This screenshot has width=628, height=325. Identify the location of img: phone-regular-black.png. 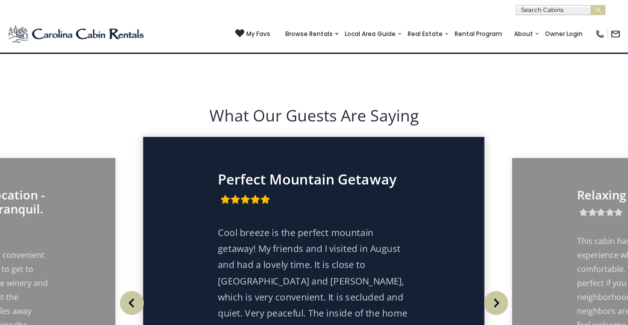
(600, 34).